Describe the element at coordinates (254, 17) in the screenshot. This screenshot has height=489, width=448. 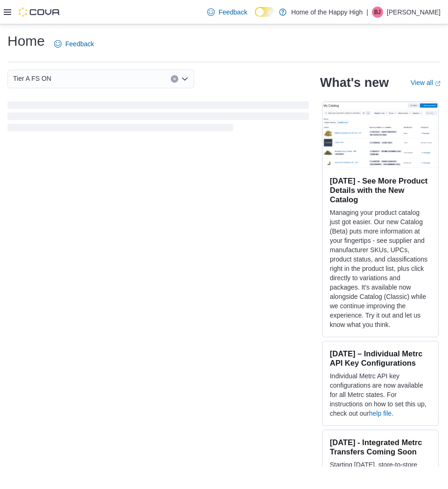
I see `span: Dark Mode` at that location.